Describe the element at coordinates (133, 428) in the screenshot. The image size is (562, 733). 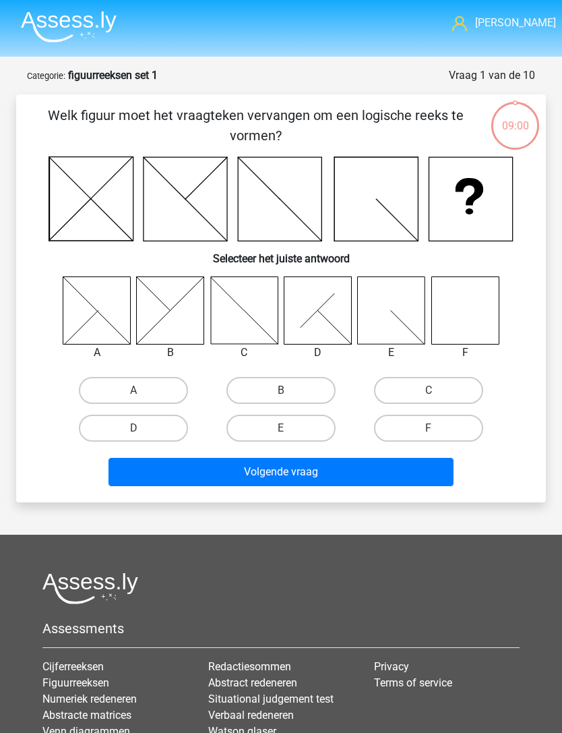
I see `label: D` at that location.